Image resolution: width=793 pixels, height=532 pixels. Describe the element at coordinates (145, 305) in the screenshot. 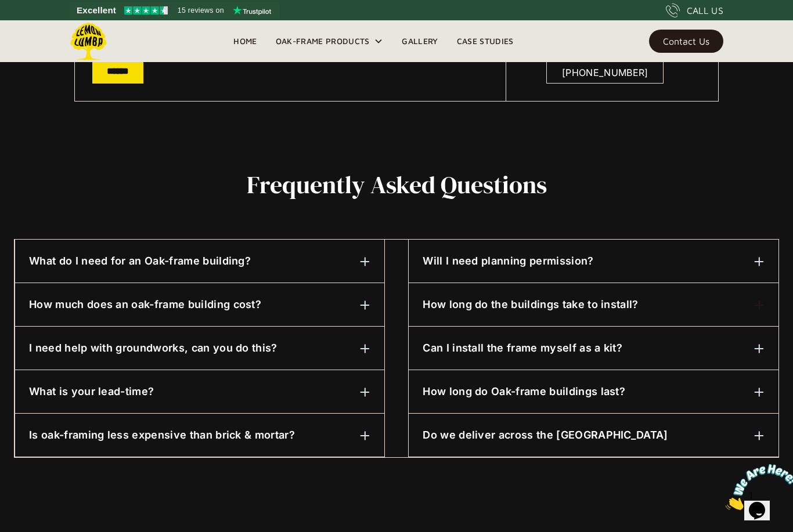

I see `h6: How much does an oak-frame building cost?` at that location.